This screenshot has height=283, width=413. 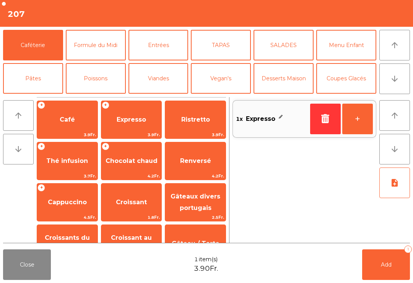 What do you see at coordinates (221, 45) in the screenshot?
I see `button: TAPAS` at bounding box center [221, 45].